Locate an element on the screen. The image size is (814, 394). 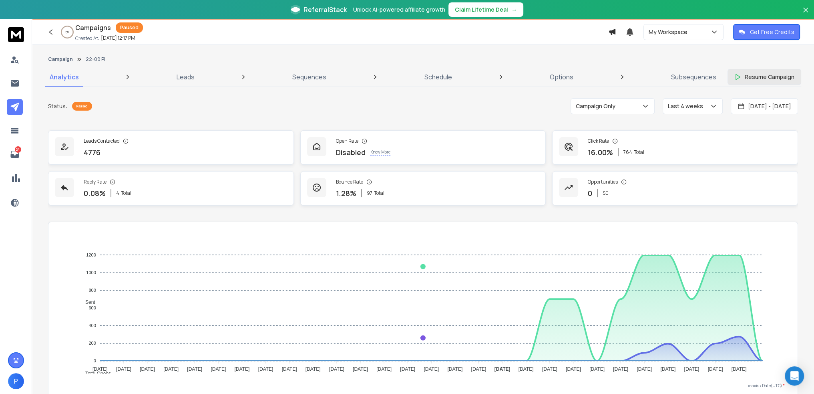
p: My Workspace is located at coordinates (670, 32).